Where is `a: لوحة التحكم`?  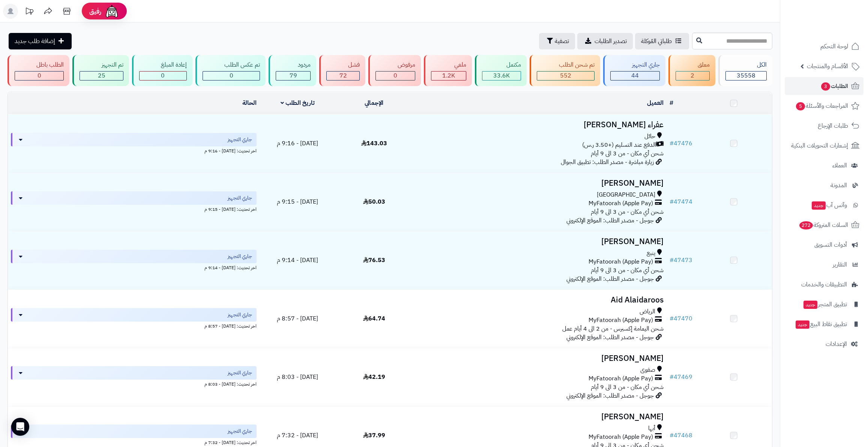 a: لوحة التحكم is located at coordinates (824, 47).